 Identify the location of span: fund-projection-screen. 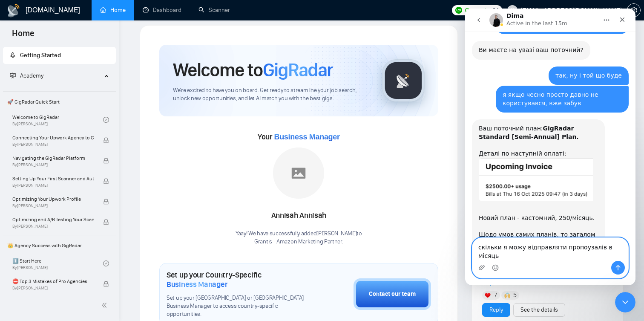
(13, 76).